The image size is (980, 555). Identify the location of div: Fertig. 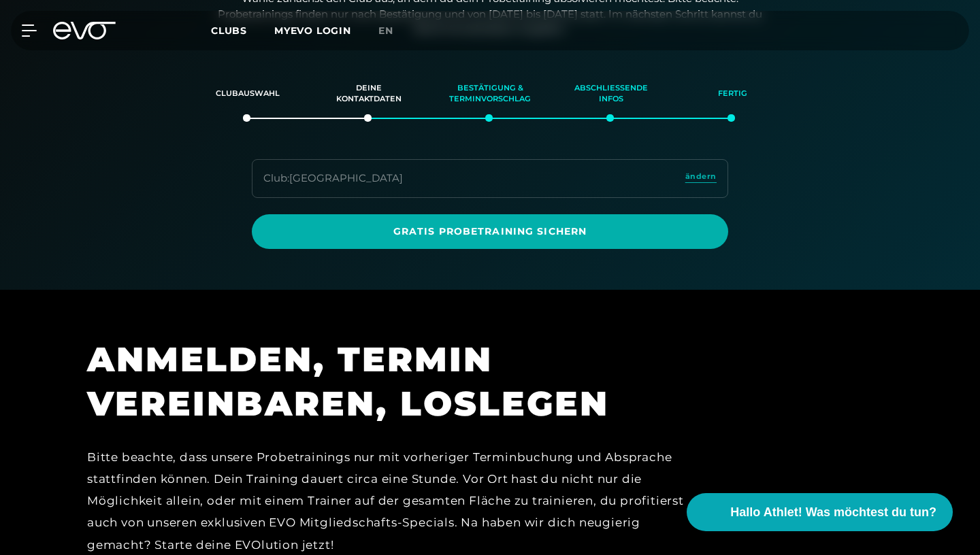
(732, 94).